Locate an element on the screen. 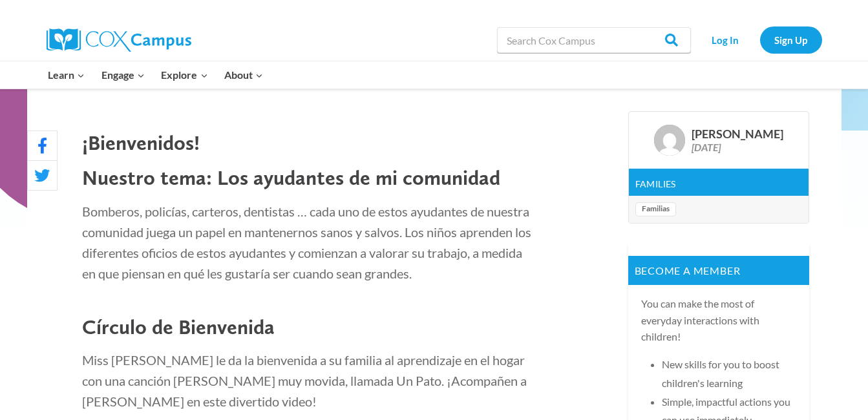 The image size is (868, 420). h3: Círculo de Bienvenida is located at coordinates (308, 327).